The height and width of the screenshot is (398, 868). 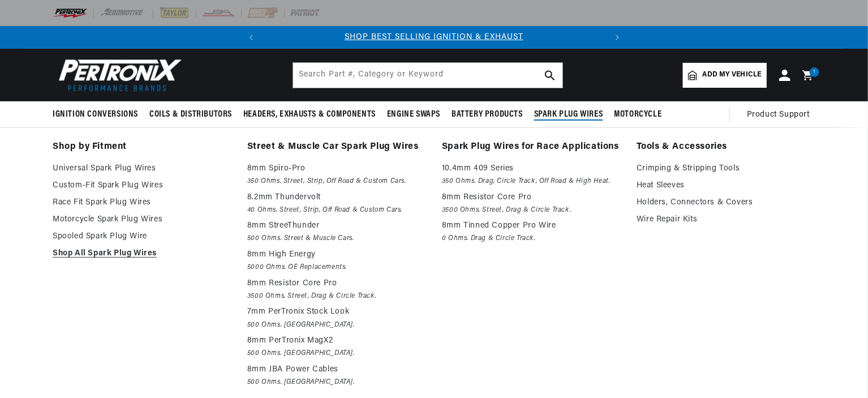 I want to click on span: Coils & Distributors, so click(x=191, y=115).